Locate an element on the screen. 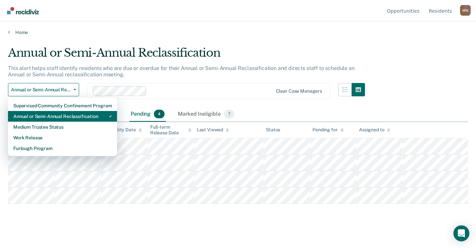  div: Clear case managers is located at coordinates (299, 91).